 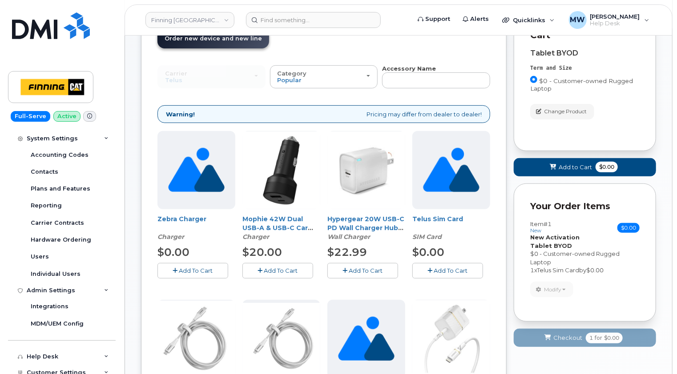 I want to click on strong: Tablet BYOD, so click(x=551, y=246).